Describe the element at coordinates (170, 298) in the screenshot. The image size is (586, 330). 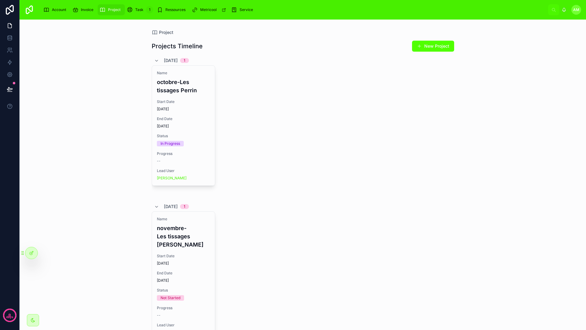
I see `div: Not Started` at that location.